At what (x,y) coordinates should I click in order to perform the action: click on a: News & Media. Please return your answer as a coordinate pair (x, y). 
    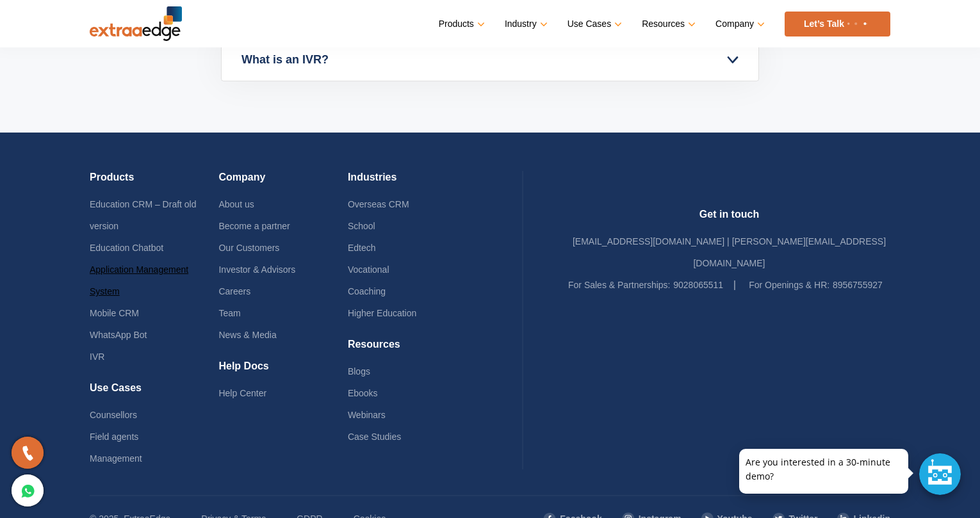
    Looking at the image, I should click on (247, 335).